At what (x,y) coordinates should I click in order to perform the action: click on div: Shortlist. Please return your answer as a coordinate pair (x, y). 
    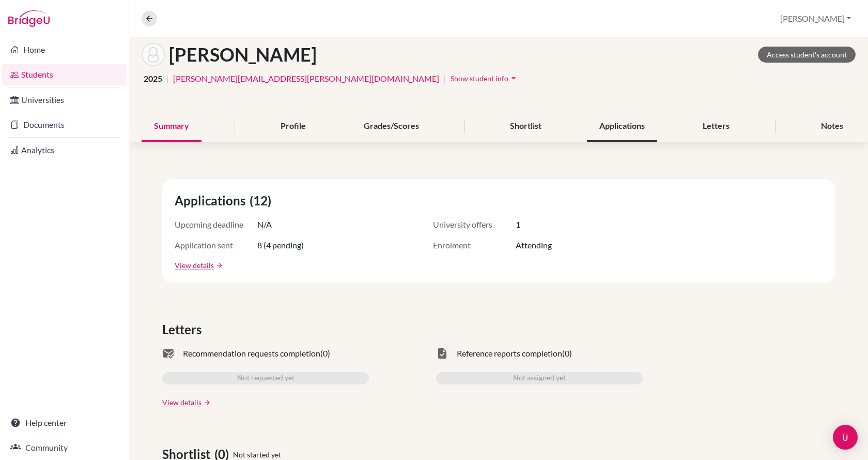
    Looking at the image, I should click on (526, 126).